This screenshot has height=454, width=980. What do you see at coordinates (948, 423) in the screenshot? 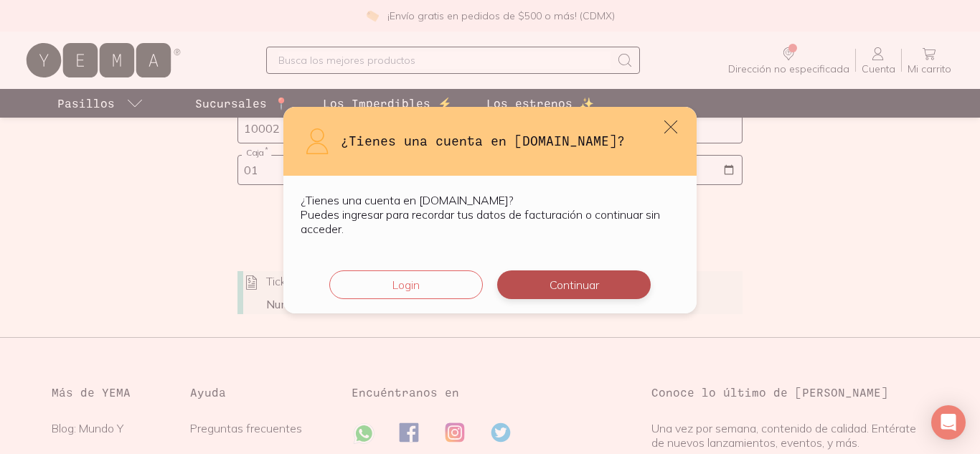
I see `div: Open Intercom Messenger` at bounding box center [948, 423].